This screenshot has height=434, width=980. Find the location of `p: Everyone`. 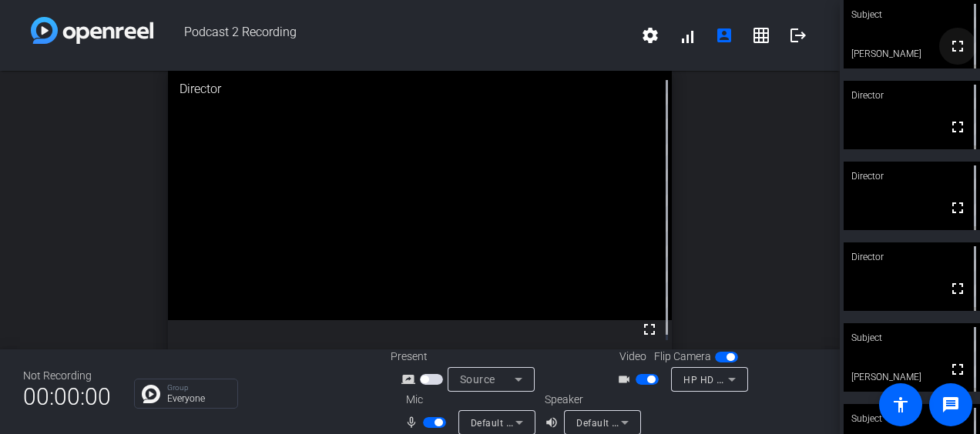

p: Everyone is located at coordinates (198, 398).